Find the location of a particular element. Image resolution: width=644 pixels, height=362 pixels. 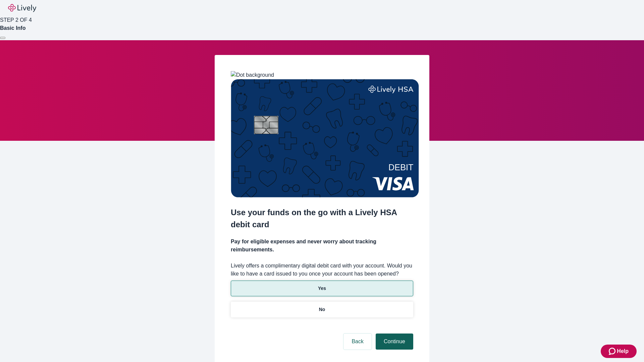

img: Debit card is located at coordinates (325, 138).